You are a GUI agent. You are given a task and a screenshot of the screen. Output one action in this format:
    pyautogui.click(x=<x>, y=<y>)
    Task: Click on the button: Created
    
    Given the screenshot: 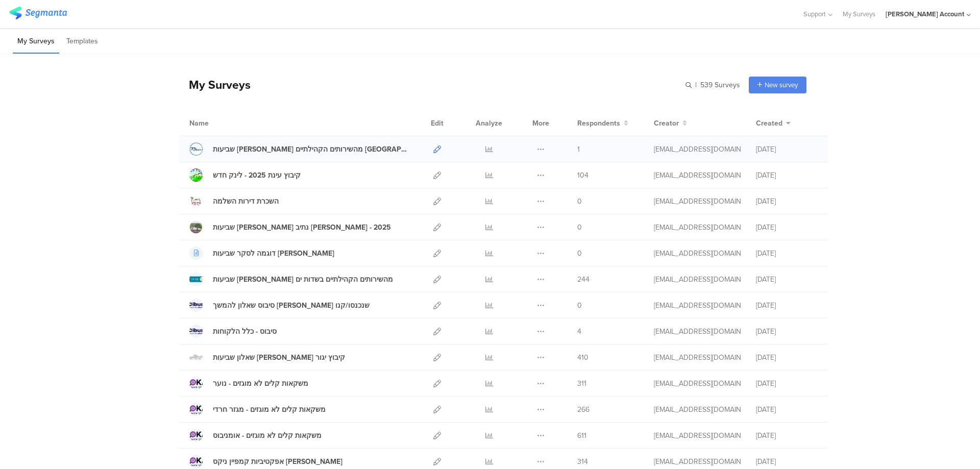 What is the action you would take?
    pyautogui.click(x=773, y=123)
    